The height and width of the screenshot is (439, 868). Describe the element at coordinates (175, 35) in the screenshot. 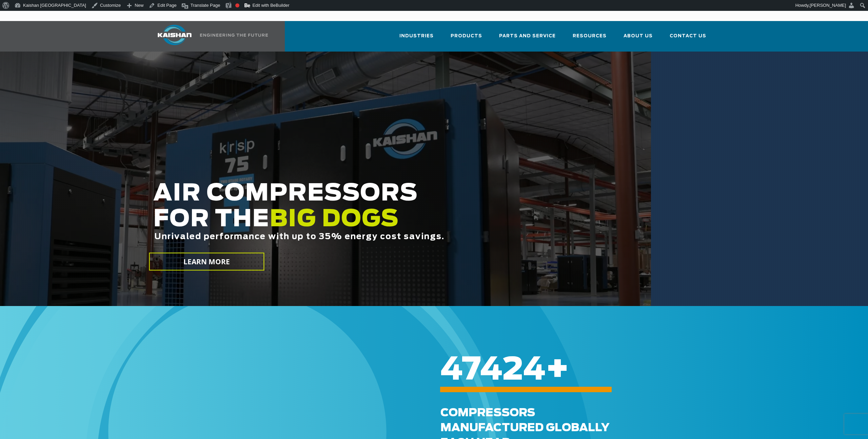

I see `img: kaishan logo` at that location.